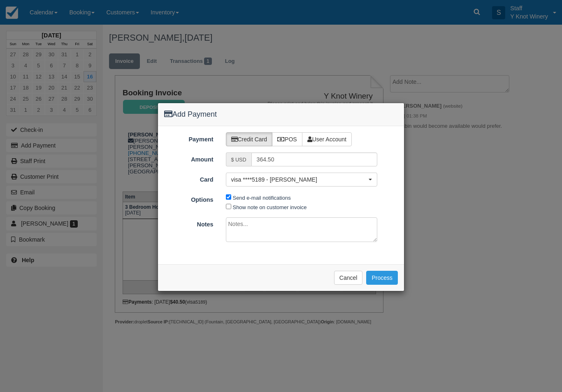 The height and width of the screenshot is (392, 562). What do you see at coordinates (189, 138) in the screenshot?
I see `label: Payment` at bounding box center [189, 138].